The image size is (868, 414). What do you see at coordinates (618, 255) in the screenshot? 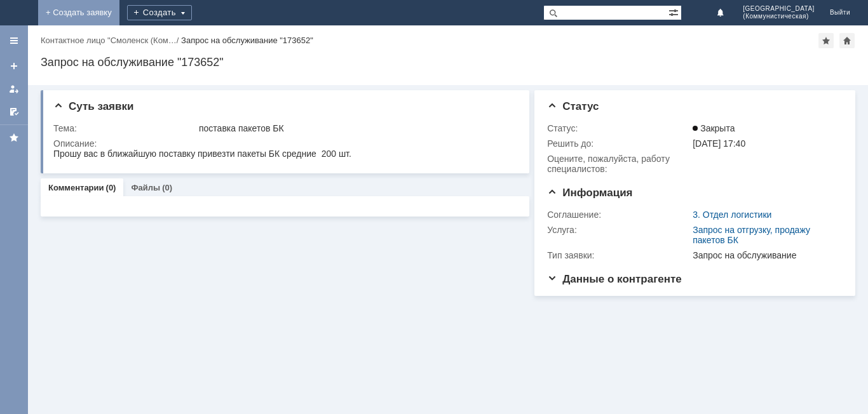
I see `div: Тип заявки:` at bounding box center [618, 255].